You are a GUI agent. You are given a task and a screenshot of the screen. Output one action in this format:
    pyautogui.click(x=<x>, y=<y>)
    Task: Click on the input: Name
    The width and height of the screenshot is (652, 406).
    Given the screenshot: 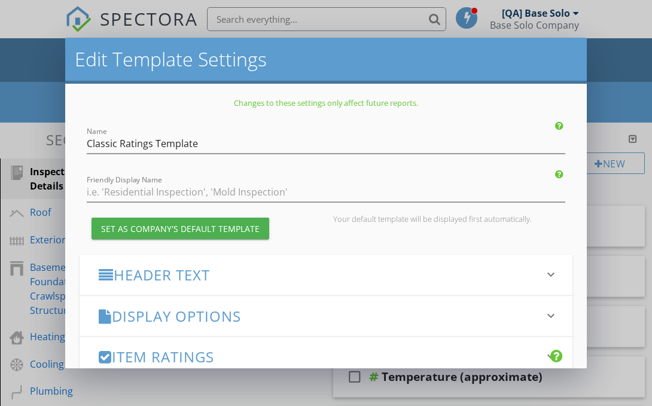 What is the action you would take?
    pyautogui.click(x=326, y=144)
    